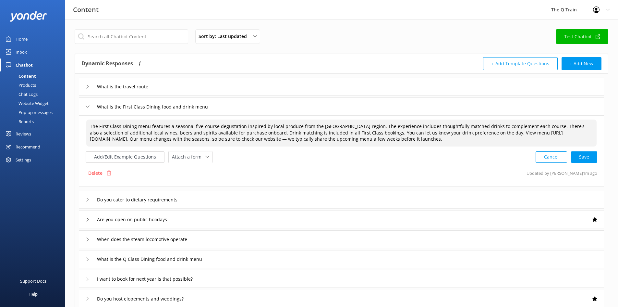  Describe the element at coordinates (20, 85) in the screenshot. I see `div: Products` at that location.